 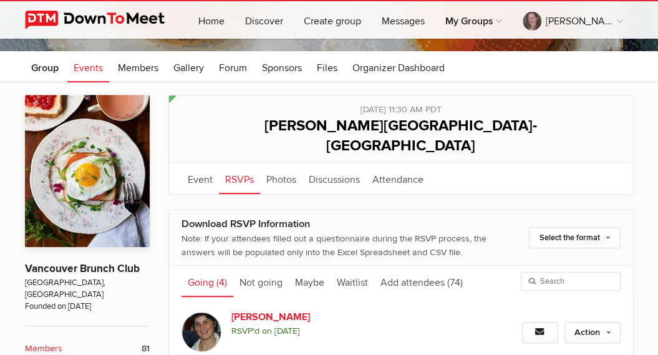 I want to click on a: Add attendees (74), so click(x=422, y=281).